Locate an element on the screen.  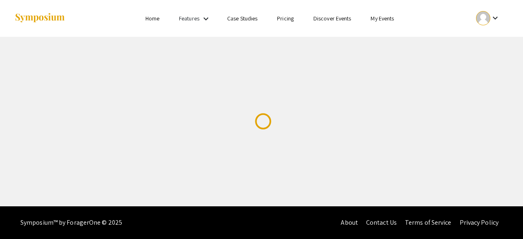
mat-icon: Expand Features list is located at coordinates (206, 19).